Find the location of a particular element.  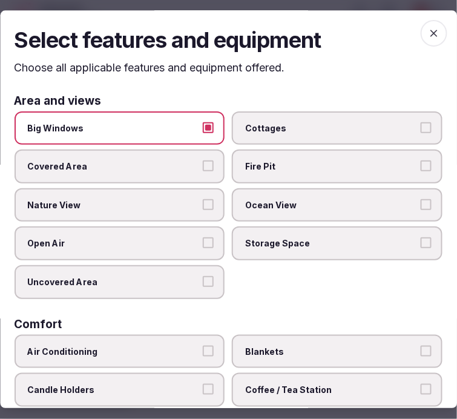

button: Candle Holders is located at coordinates (209, 389).